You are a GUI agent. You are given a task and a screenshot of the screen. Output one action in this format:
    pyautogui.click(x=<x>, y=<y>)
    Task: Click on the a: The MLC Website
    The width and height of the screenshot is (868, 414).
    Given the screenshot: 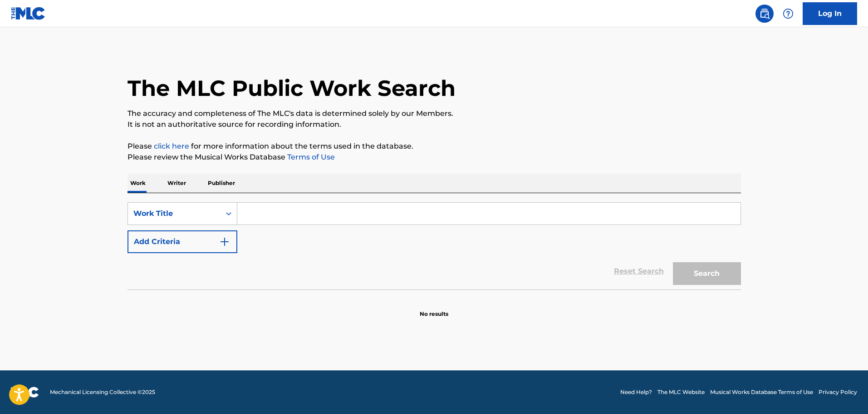 What is the action you would take?
    pyautogui.click(x=681, y=392)
    